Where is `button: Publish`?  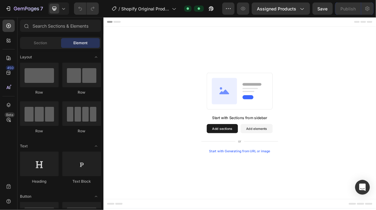 button: Publish is located at coordinates (348, 9).